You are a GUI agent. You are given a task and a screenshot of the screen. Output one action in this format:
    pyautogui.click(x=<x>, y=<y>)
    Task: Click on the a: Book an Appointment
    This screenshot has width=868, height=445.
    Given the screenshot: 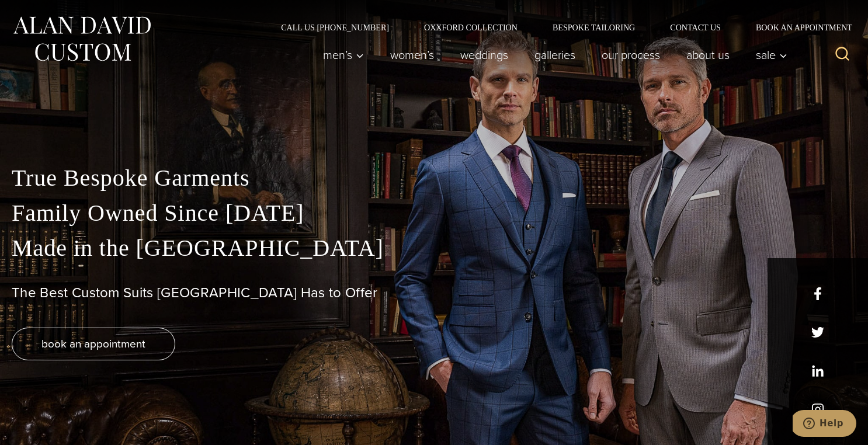 What is the action you would take?
    pyautogui.click(x=797, y=27)
    